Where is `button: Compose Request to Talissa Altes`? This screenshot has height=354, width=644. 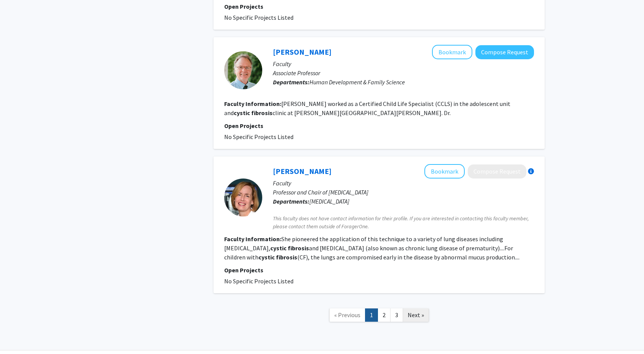 button: Compose Request to Talissa Altes is located at coordinates (497, 171).